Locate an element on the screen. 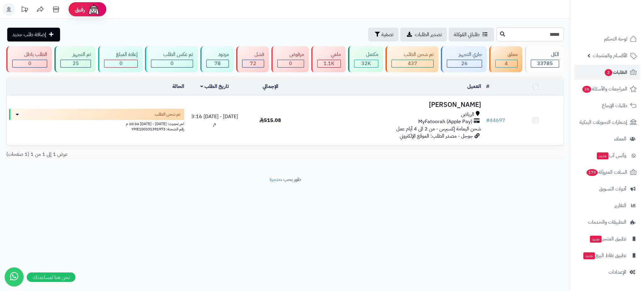  span: تطبيق نقاط البيع is located at coordinates (604, 256).